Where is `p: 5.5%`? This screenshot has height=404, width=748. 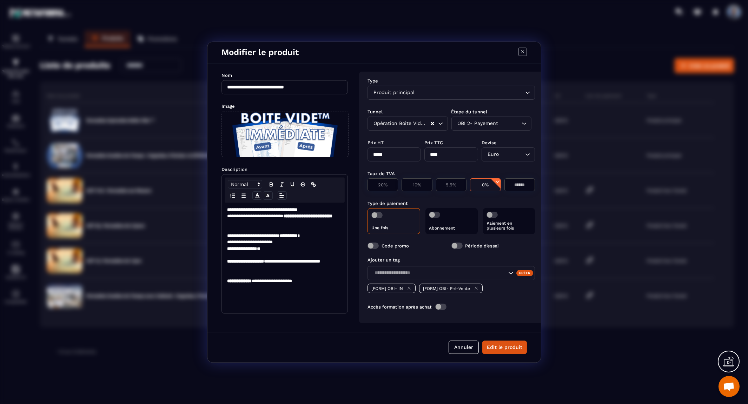
p: 5.5% is located at coordinates (451, 185).